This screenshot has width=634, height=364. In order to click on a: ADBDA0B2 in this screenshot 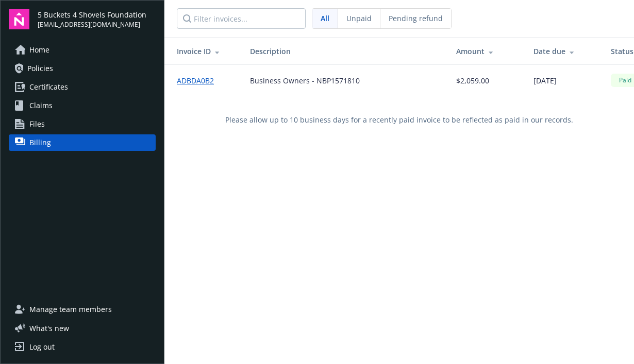, I will do `click(200, 81)`.